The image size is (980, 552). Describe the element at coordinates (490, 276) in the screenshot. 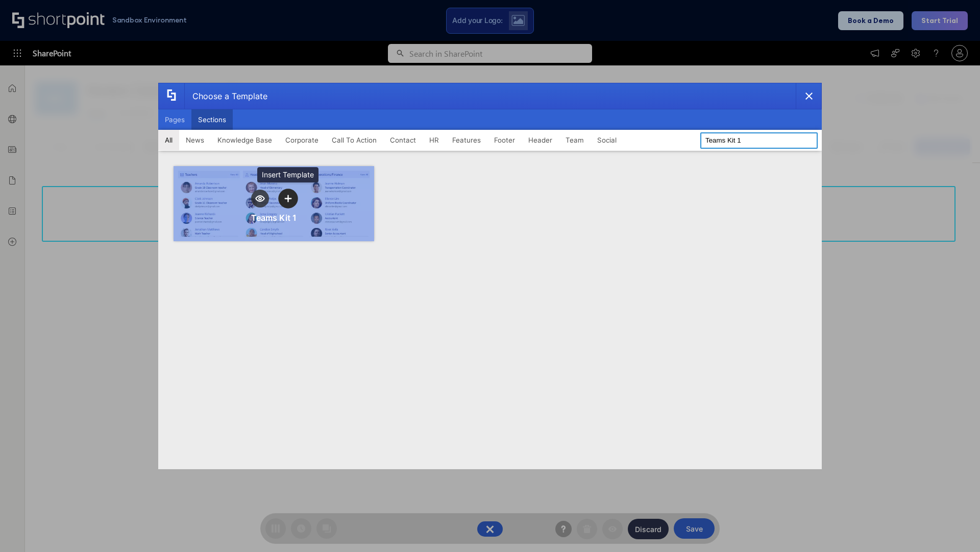

I see `div: template selector` at that location.